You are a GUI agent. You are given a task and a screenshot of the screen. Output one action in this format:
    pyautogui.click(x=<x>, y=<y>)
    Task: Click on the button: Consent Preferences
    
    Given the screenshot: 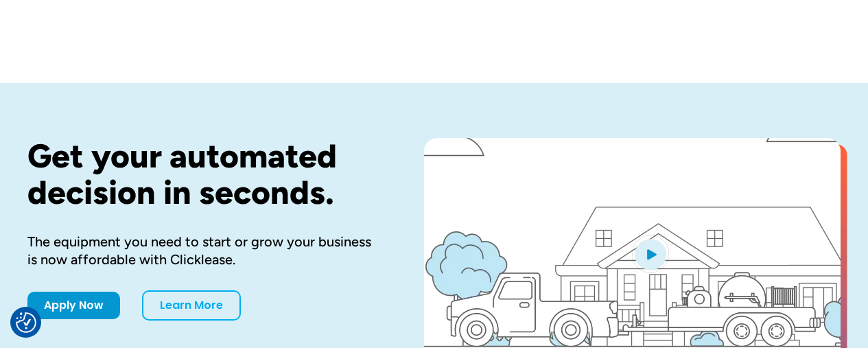 What is the action you would take?
    pyautogui.click(x=26, y=322)
    